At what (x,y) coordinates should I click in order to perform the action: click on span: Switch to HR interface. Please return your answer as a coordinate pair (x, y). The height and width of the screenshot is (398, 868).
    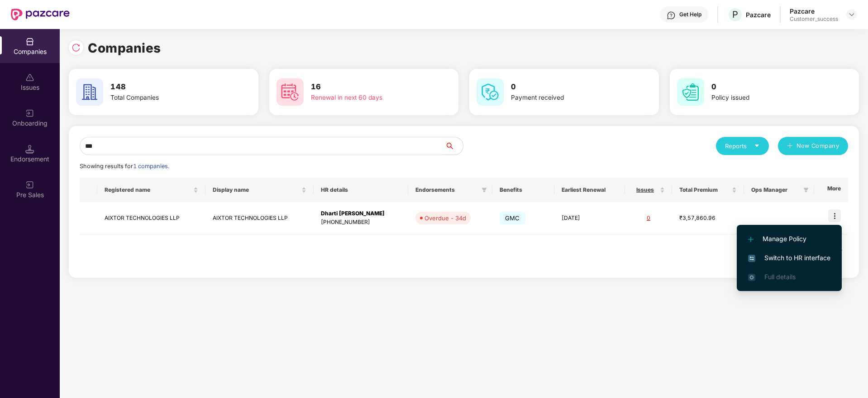
    Looking at the image, I should click on (789, 258).